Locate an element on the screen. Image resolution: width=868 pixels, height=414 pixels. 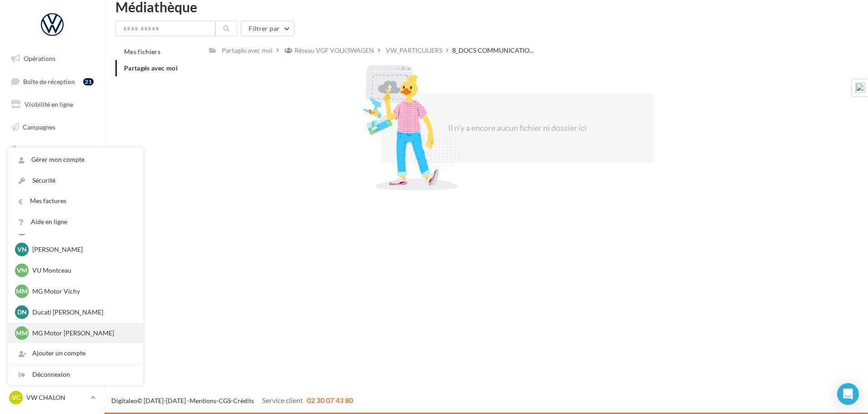
span: Partagés avec moi is located at coordinates (151, 67).